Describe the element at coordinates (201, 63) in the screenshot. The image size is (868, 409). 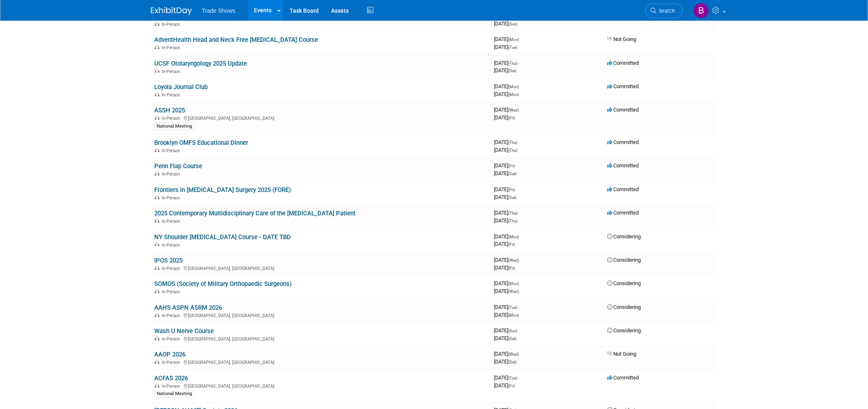
I see `a: UCSF Otolaryngology 2025 Update` at that location.